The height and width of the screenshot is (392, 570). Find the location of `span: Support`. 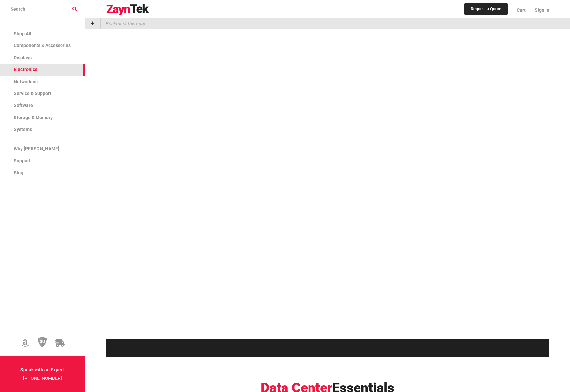

span: Support is located at coordinates (22, 160).